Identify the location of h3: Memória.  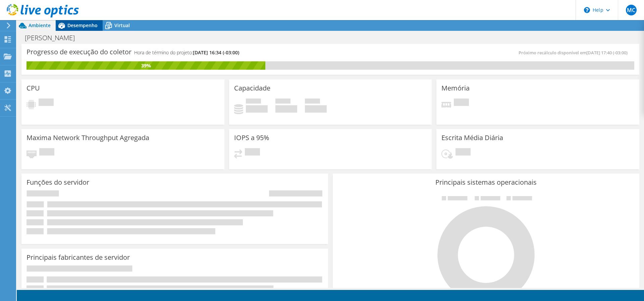
(456, 88).